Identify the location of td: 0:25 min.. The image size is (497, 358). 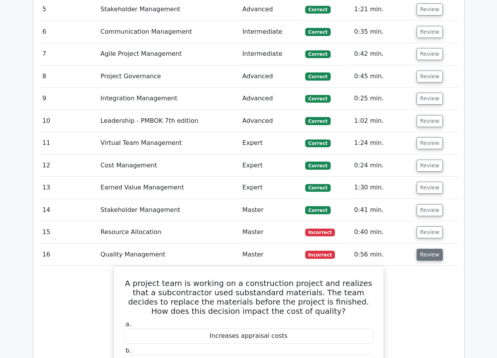
(382, 98).